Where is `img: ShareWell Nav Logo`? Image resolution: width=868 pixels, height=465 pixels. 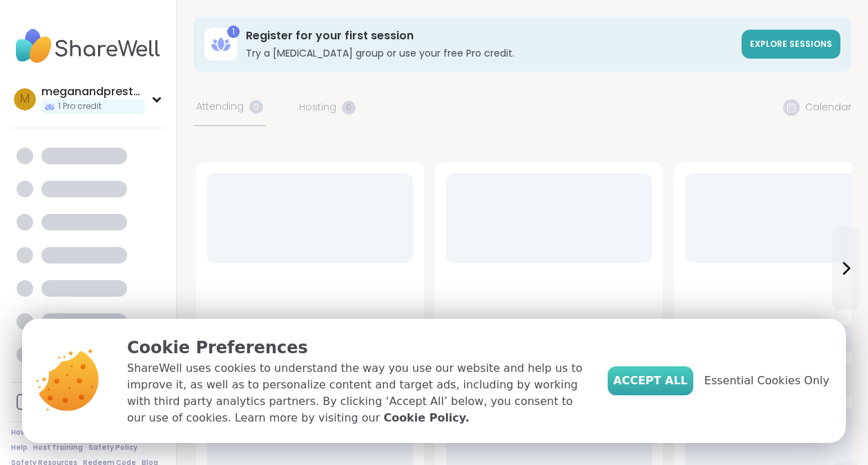
img: ShareWell Nav Logo is located at coordinates (87, 47).